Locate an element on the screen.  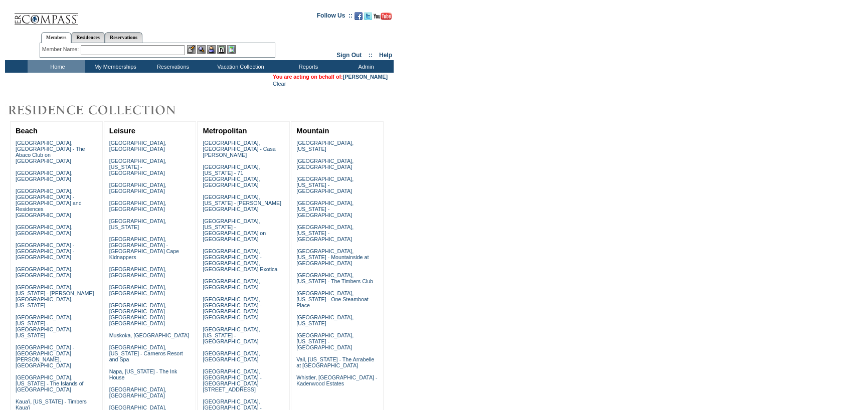
img: Subscribe to our YouTube Channel is located at coordinates (383, 16).